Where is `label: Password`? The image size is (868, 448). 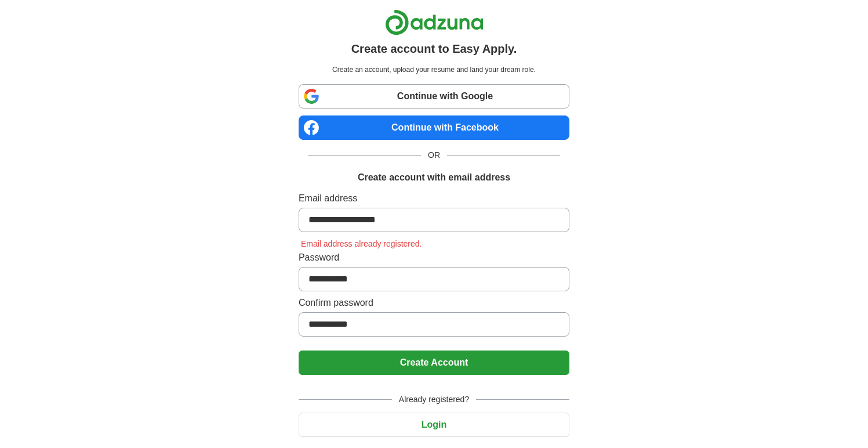
label: Password is located at coordinates (434, 258).